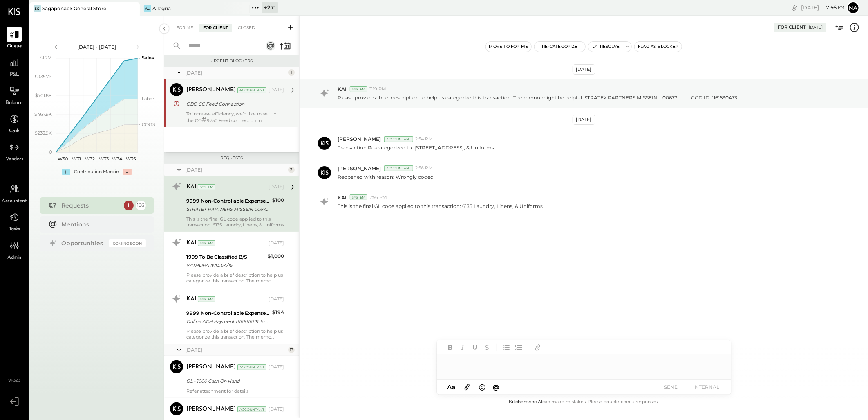  Describe the element at coordinates (487, 347) in the screenshot. I see `button: Strikethrough` at that location.